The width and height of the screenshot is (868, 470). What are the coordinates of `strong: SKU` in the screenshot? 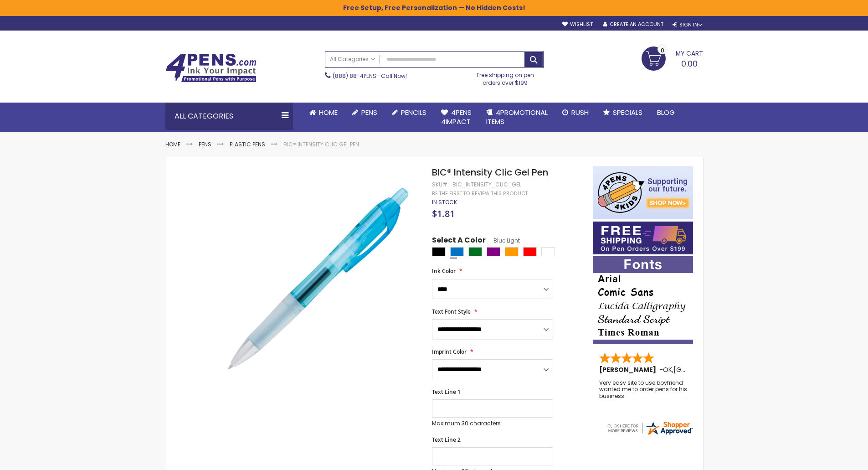 It's located at (440, 184).